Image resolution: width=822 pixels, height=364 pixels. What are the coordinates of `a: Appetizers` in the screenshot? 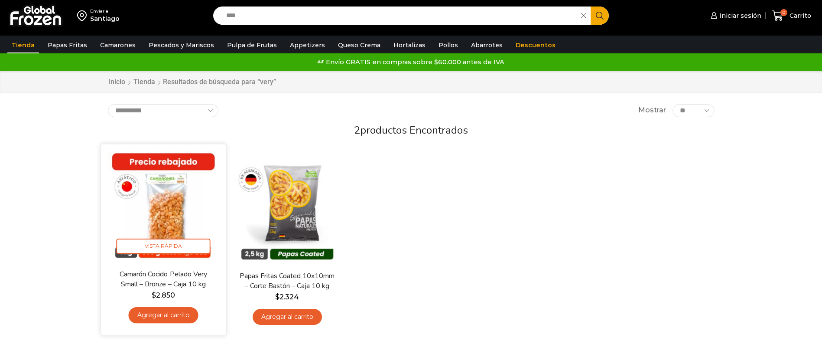 It's located at (307, 45).